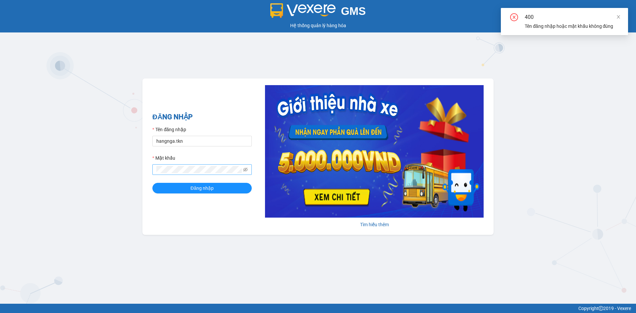 The image size is (636, 313). Describe the element at coordinates (374, 225) in the screenshot. I see `div: Tìm hiểu thêm` at that location.